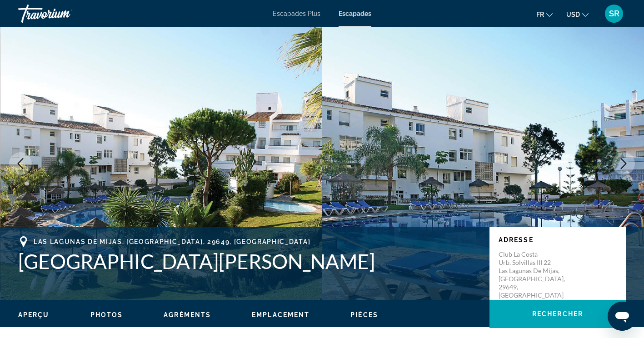 This screenshot has width=644, height=338. What do you see at coordinates (558, 314) in the screenshot?
I see `button: Rechercher` at bounding box center [558, 314].